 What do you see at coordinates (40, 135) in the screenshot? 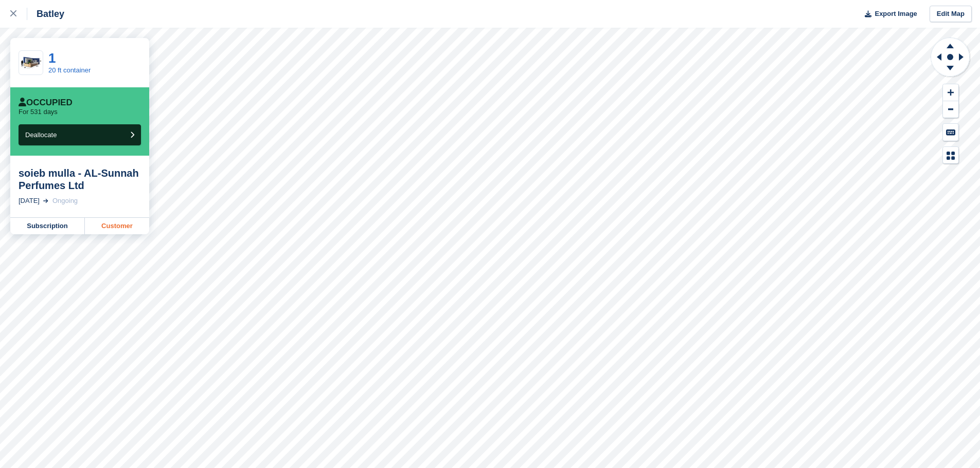
I see `span: Deallocate` at bounding box center [40, 135].